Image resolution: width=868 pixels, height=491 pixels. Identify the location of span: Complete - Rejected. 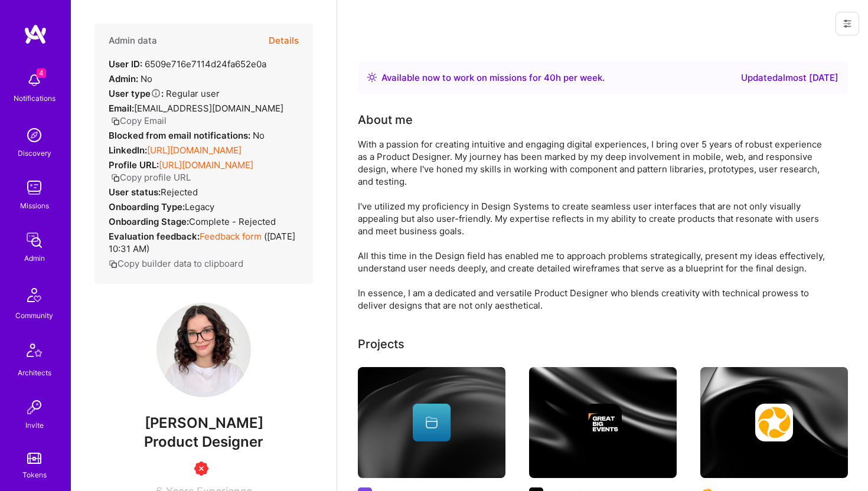
(232, 221).